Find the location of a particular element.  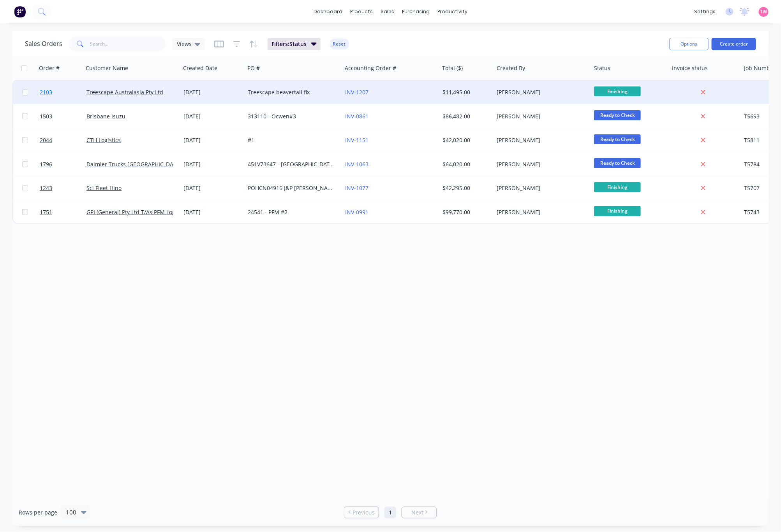

button: Reset is located at coordinates (339, 44).